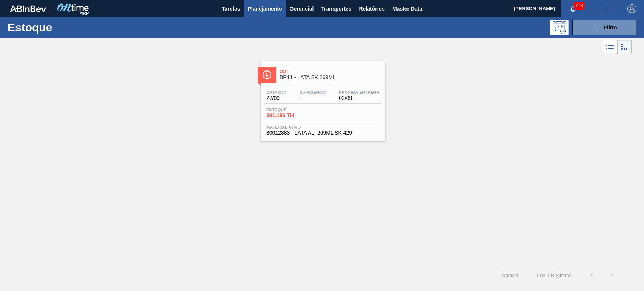 The width and height of the screenshot is (644, 291). Describe the element at coordinates (63, 27) in the screenshot. I see `h1: Estoque` at that location.